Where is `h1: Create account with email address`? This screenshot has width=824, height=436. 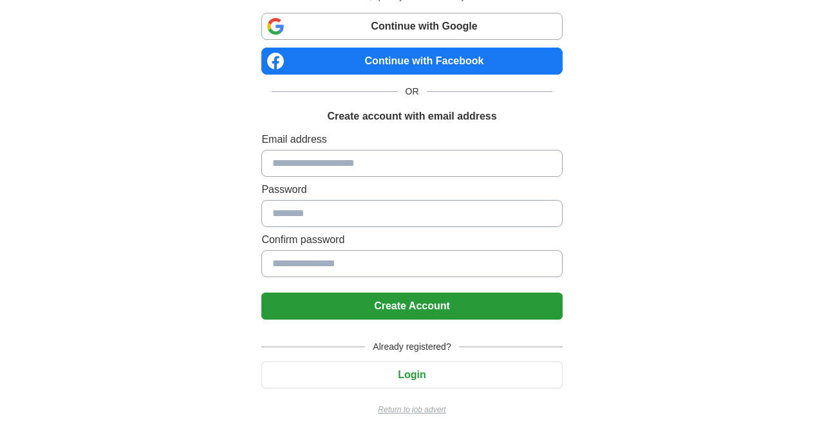 h1: Create account with email address is located at coordinates (411, 116).